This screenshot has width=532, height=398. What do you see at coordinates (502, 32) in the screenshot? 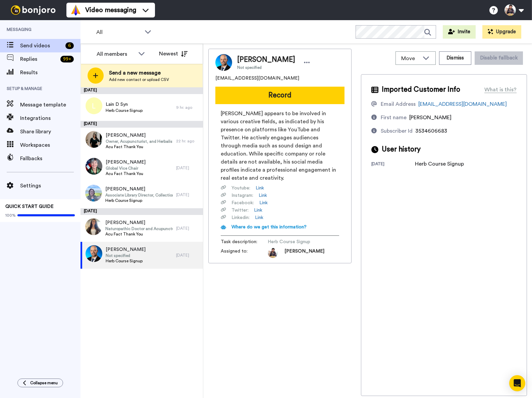
I see `button: Upgrade` at bounding box center [502, 32].